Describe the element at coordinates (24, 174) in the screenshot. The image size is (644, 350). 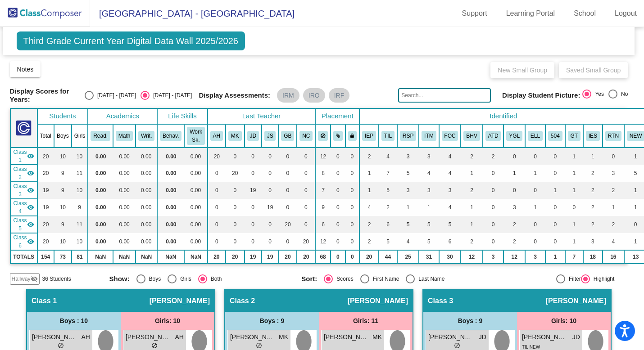
I see `td: Melinda Kincade - No Class Name` at that location.